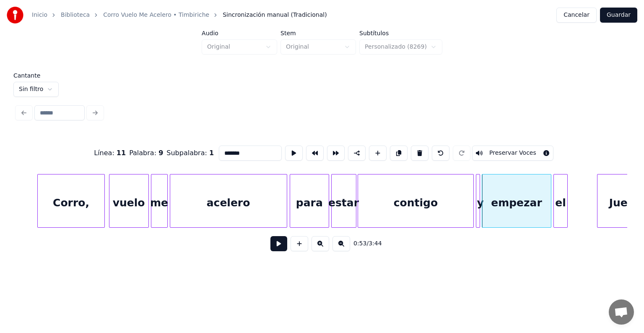  What do you see at coordinates (275, 15) in the screenshot?
I see `span: Sincronización manual (Tradicional)` at bounding box center [275, 15].